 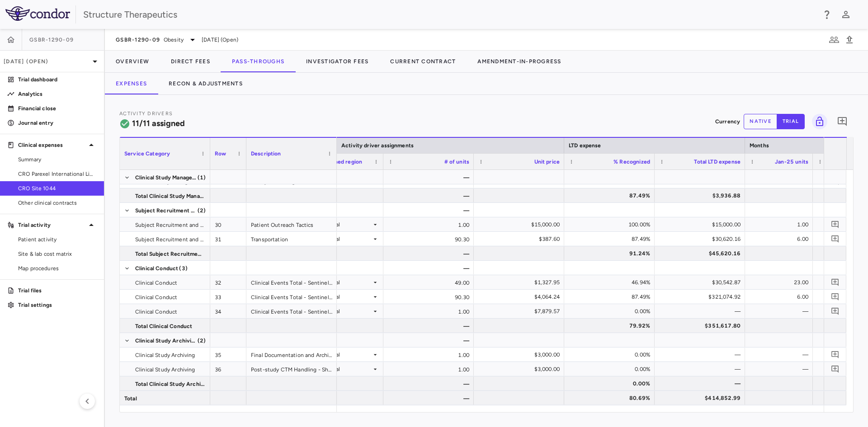 I want to click on div: $351,617.80, so click(x=702, y=325).